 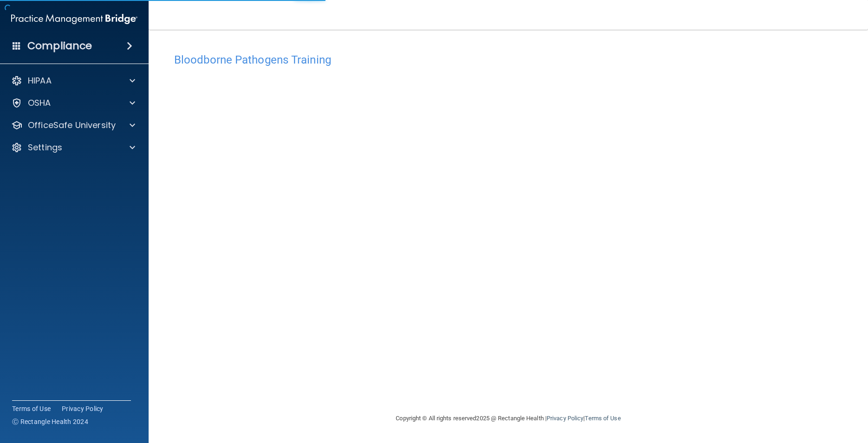 What do you see at coordinates (39, 103) in the screenshot?
I see `p: OSHA` at bounding box center [39, 103].